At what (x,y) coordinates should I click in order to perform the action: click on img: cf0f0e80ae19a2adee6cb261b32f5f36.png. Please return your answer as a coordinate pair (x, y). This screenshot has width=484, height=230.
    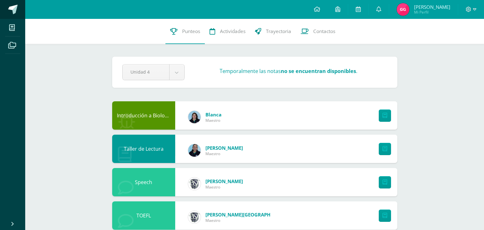
    Looking at the image, I should click on (194, 184).